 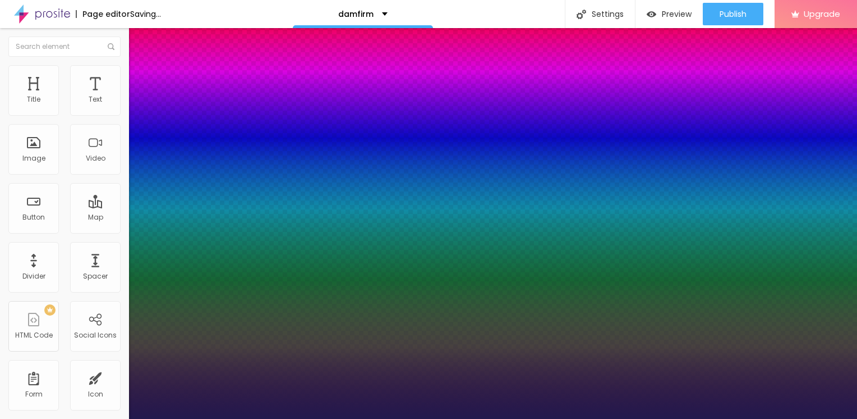 What do you see at coordinates (677, 14) in the screenshot?
I see `span: Preview` at bounding box center [677, 14].